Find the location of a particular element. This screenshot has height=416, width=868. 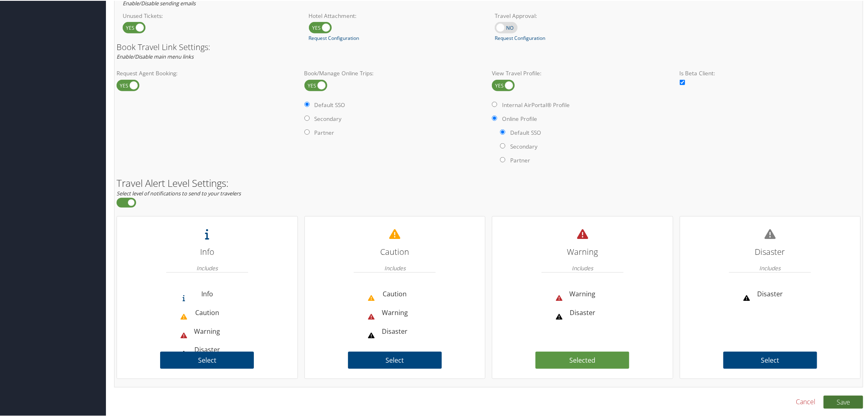

label: Request Agent Booking: is located at coordinates (207, 73).